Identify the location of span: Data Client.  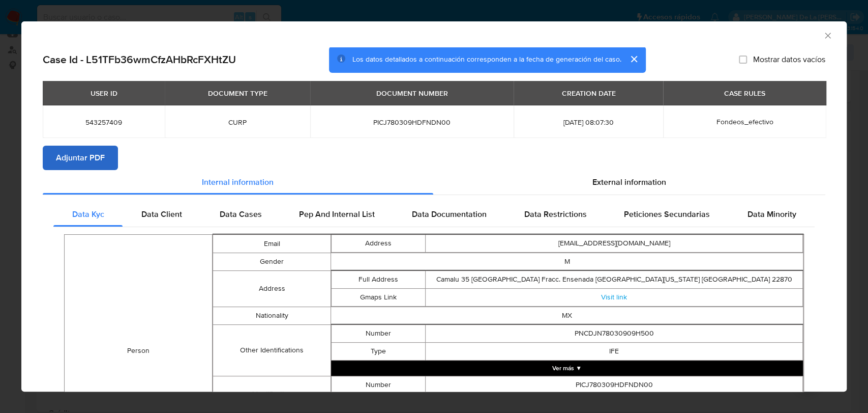
(162, 214).